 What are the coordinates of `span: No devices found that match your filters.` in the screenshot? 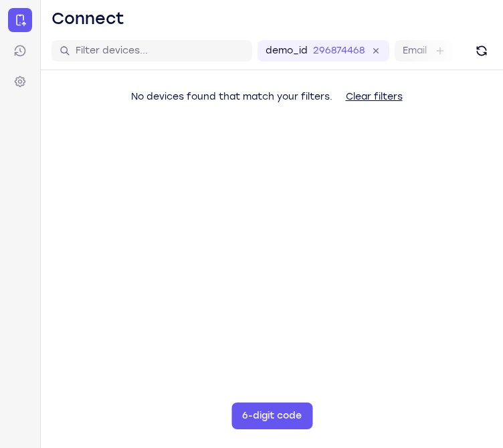 It's located at (231, 96).